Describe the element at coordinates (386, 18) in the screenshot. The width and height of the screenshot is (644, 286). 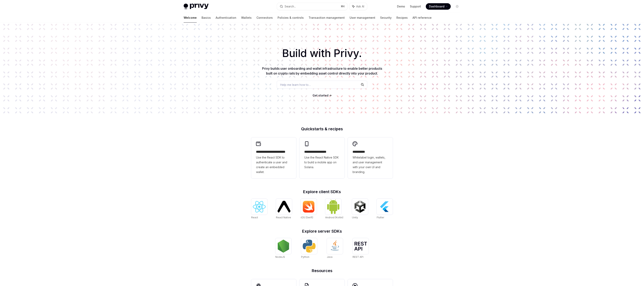
I see `a: Security` at that location.